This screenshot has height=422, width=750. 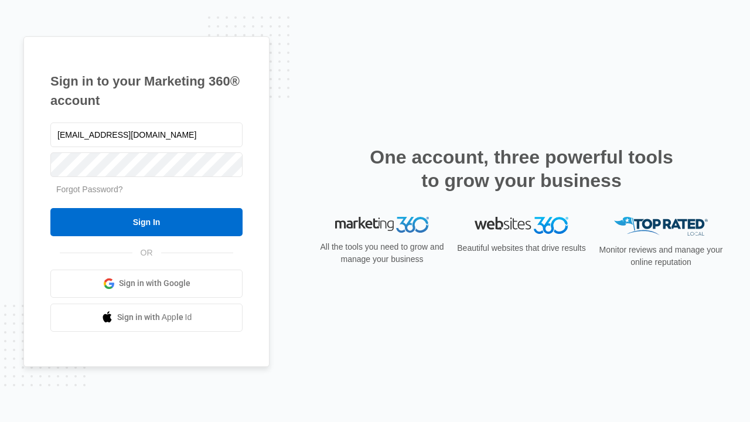 I want to click on img: Marketing 360, so click(x=382, y=225).